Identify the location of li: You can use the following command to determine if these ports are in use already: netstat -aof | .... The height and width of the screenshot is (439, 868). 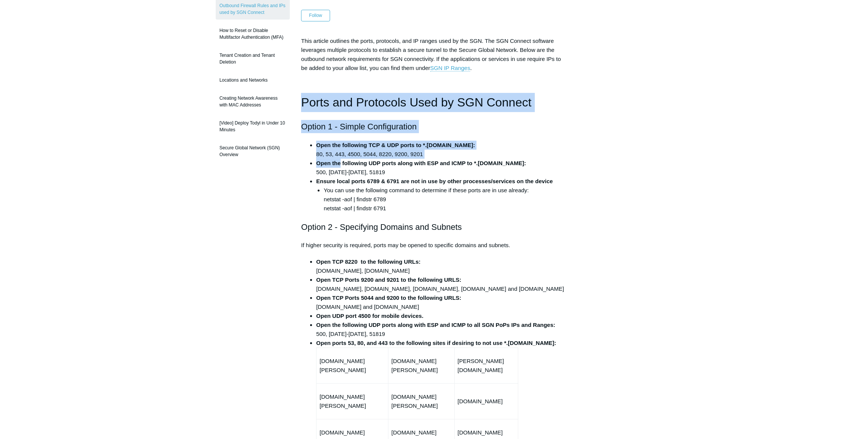
(445, 199).